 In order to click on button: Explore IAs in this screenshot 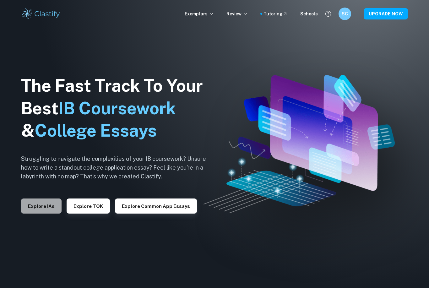, I will do `click(41, 206)`.